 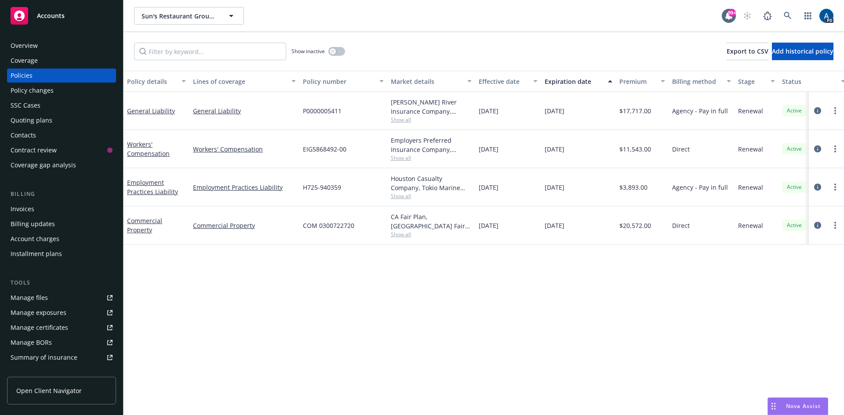 What do you see at coordinates (768, 16) in the screenshot?
I see `a: Report a Bug` at bounding box center [768, 16].